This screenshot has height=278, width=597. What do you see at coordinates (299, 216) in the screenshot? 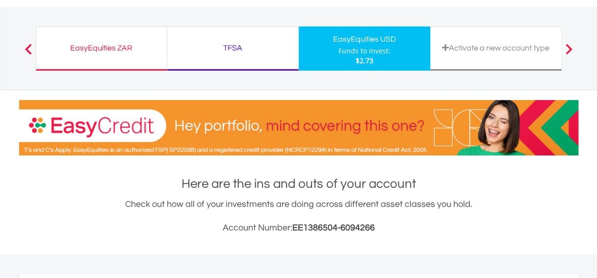
I see `div: Check out how all of your investments are doing across different asset classes you hold.` at bounding box center [299, 216].